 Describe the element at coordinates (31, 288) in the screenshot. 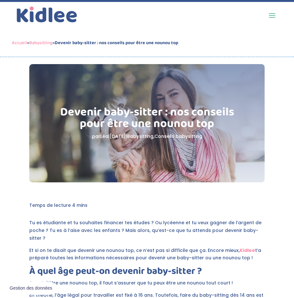

I see `button: Gestion des données` at that location.